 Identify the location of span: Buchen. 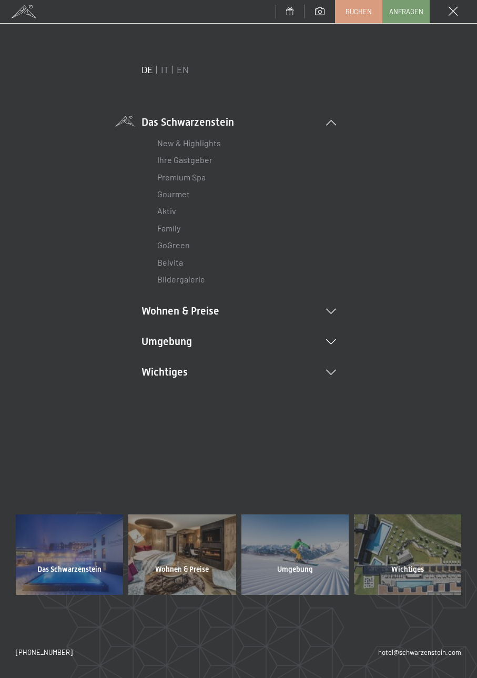
(359, 12).